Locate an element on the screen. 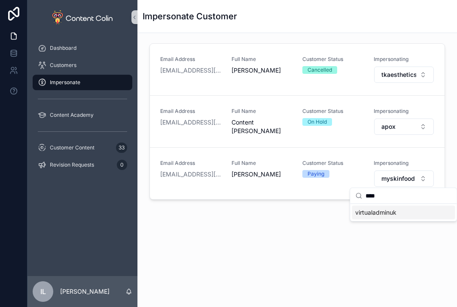 This screenshot has width=457, height=307. div: 0 is located at coordinates (122, 165).